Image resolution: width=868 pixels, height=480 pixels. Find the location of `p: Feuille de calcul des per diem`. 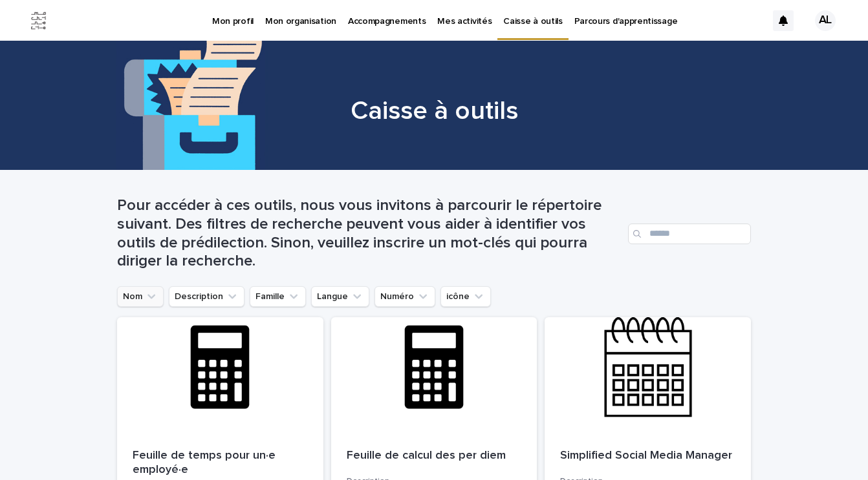

p: Feuille de calcul des per diem is located at coordinates (434, 456).